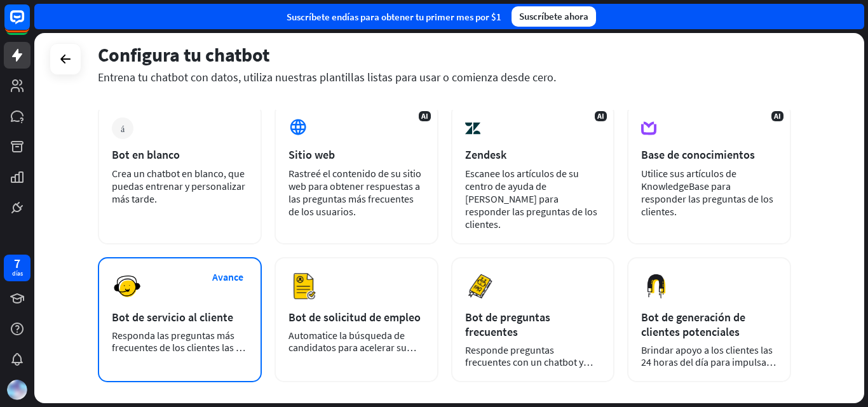  What do you see at coordinates (697, 154) in the screenshot?
I see `font: Base de conocimientos` at bounding box center [697, 154].